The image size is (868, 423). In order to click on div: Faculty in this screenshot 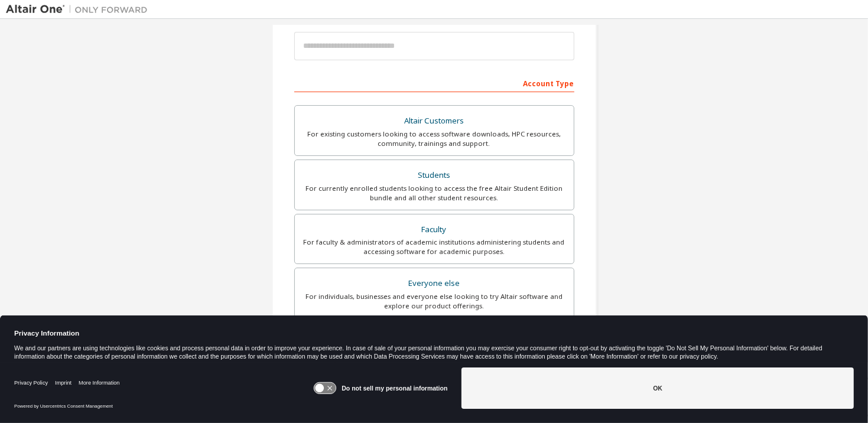, I will do `click(434, 230)`.